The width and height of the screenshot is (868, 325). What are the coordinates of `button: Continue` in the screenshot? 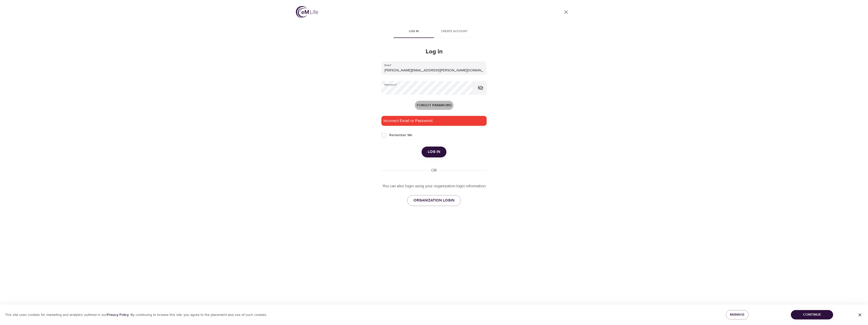 It's located at (812, 314).